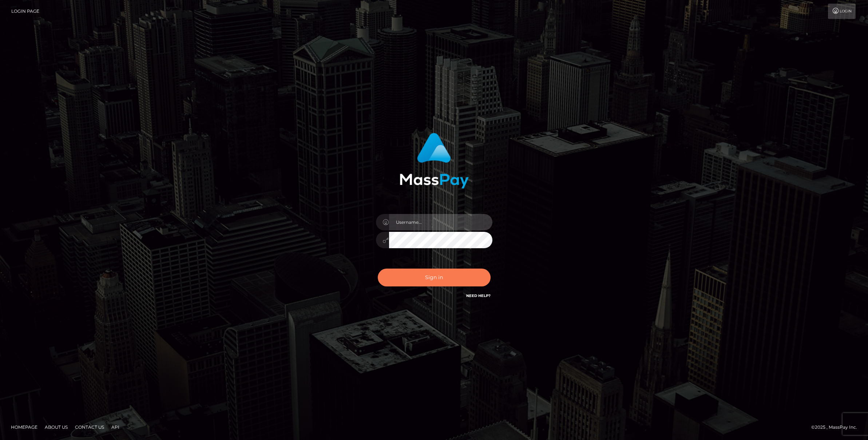  I want to click on a: Need Help?, so click(478, 296).